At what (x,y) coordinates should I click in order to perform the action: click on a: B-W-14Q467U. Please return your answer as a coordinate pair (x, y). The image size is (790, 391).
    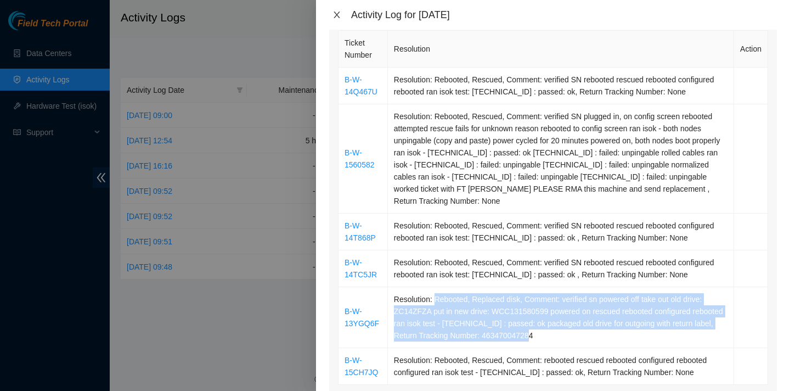
    Looking at the image, I should click on (361, 86).